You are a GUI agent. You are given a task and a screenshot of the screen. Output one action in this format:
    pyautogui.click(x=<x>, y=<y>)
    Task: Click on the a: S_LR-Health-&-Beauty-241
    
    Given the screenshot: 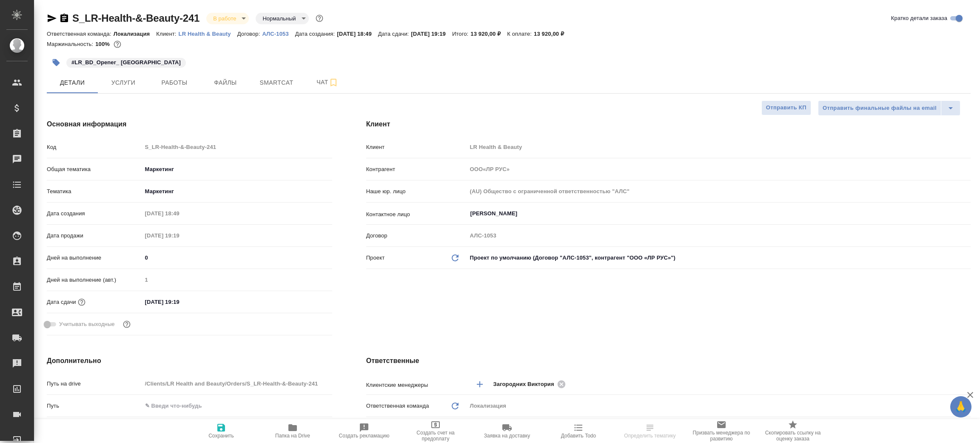 What is the action you would take?
    pyautogui.click(x=136, y=18)
    